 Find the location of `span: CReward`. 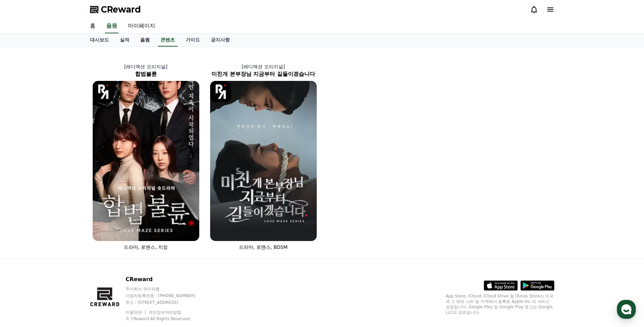

span: CReward is located at coordinates (121, 9).